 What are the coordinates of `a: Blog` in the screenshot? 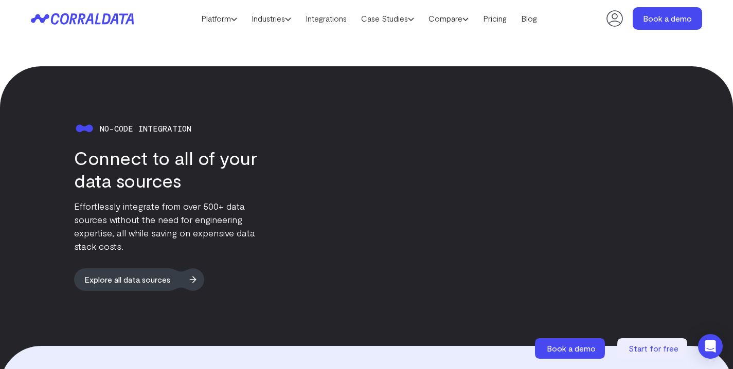 It's located at (529, 19).